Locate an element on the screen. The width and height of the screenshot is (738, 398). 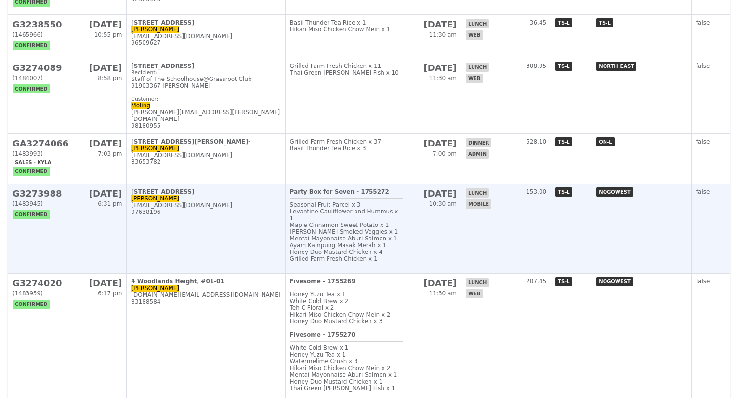
div: Grilled Farm Fresh Chicken x 11 is located at coordinates (347, 66).